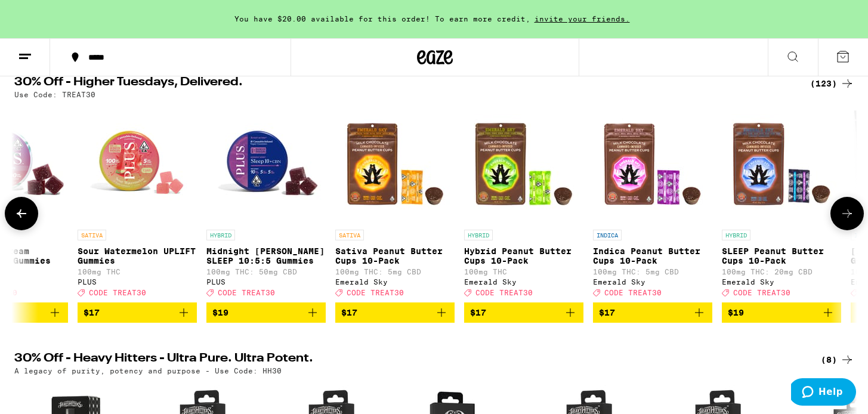  What do you see at coordinates (653, 204) in the screenshot?
I see `a: Open page for Indica Peanut Butter Cups 10-Pack from Emerald Sky` at bounding box center [653, 204].